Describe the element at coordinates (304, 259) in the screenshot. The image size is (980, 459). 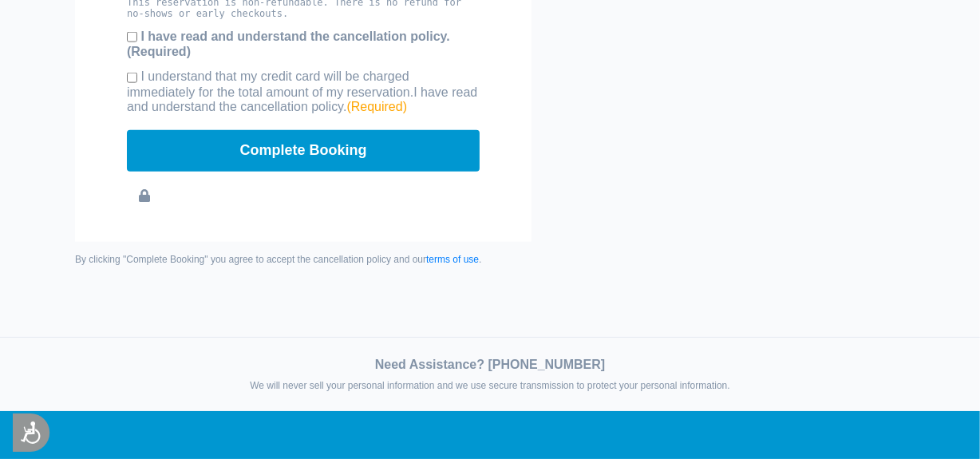
I see `small: By clicking "Complete Booking" you agree to accept the cancellation policy and our .` at that location.